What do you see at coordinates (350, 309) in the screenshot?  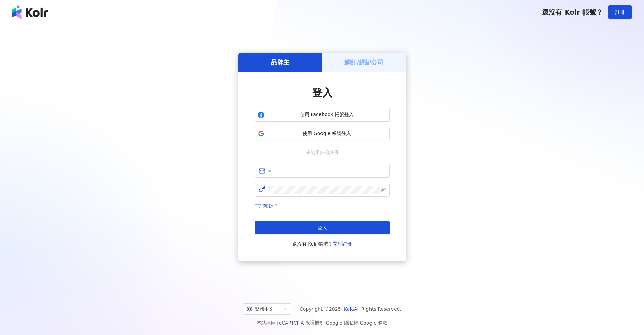 I see `span: Copyright © 2025 All Rights Reserved.` at bounding box center [350, 309].